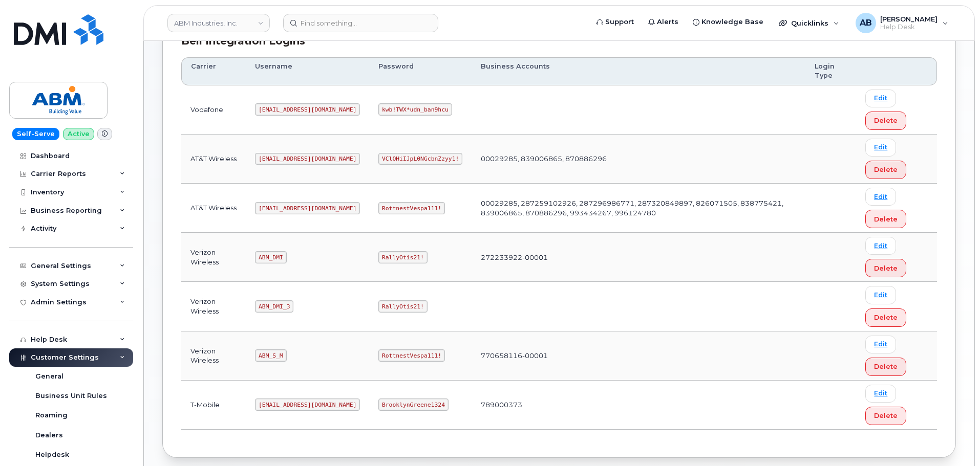 This screenshot has width=980, height=466. What do you see at coordinates (307, 71) in the screenshot?
I see `th: Username` at bounding box center [307, 71].